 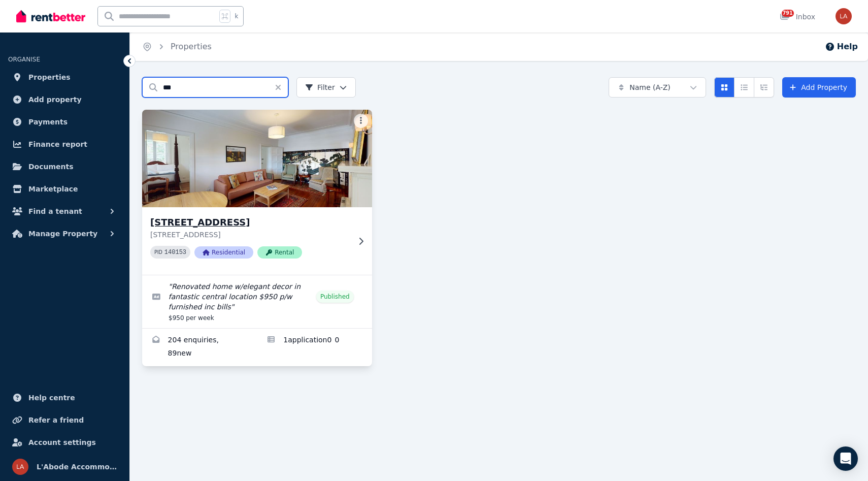 I want to click on button: Compact list view, so click(x=745, y=87).